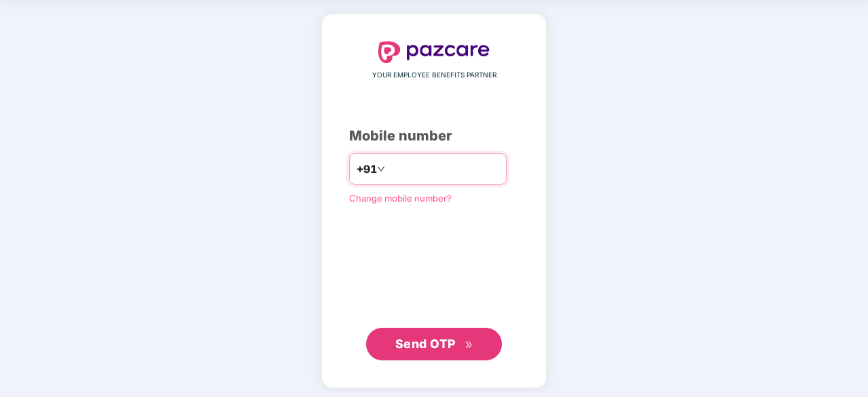 This screenshot has width=868, height=397. Describe the element at coordinates (434, 76) in the screenshot. I see `span: YOUR EMPLOYEE BENEFITS PARTNER` at that location.